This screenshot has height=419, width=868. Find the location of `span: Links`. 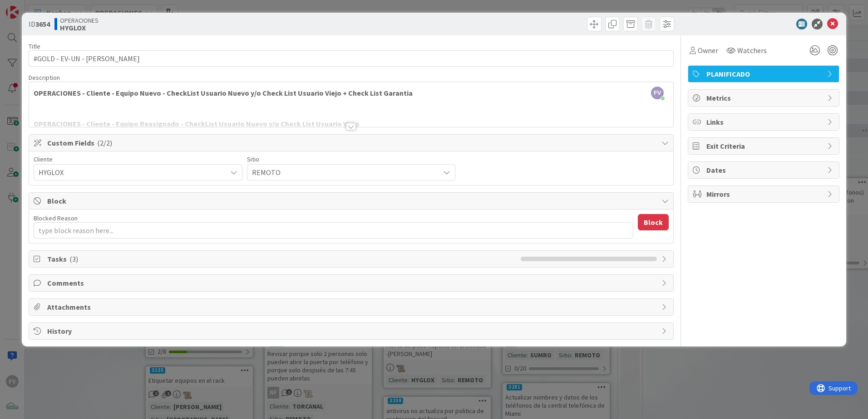

span: Links is located at coordinates (764, 122).